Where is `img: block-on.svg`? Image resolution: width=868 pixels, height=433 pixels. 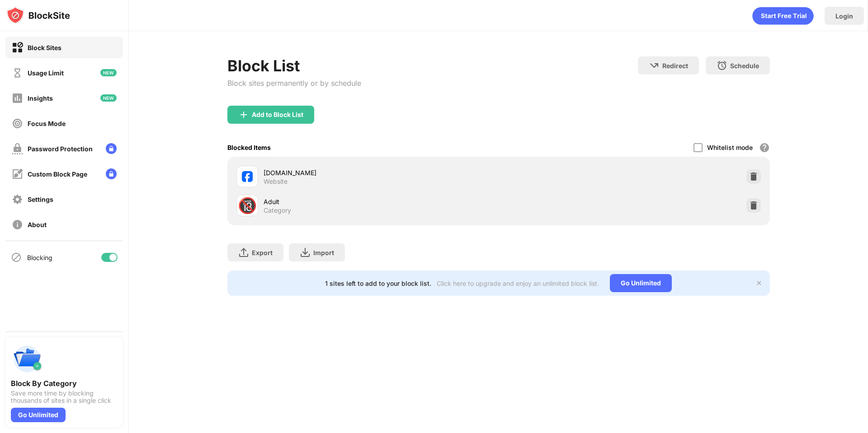
img: block-on.svg is located at coordinates (17, 47).